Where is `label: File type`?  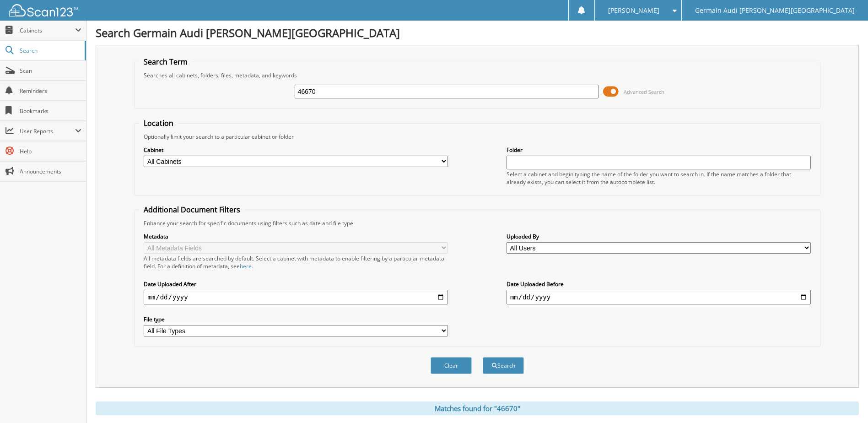
label: File type is located at coordinates (296, 319).